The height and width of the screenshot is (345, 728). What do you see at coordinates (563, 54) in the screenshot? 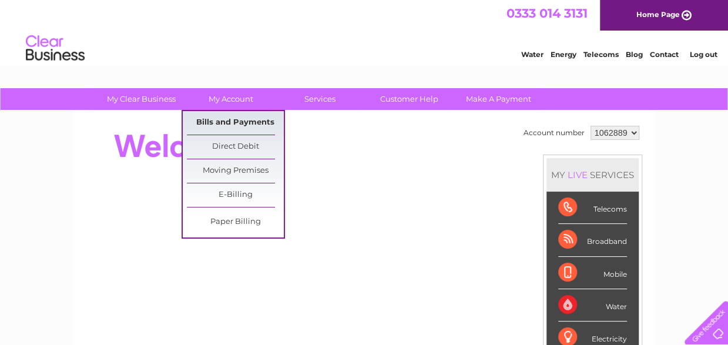
I see `a: Energy` at bounding box center [563, 54].